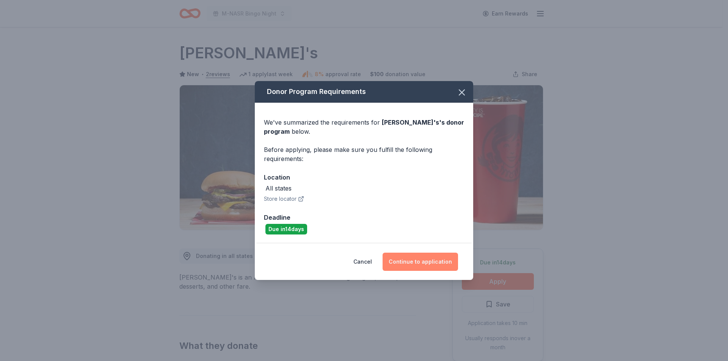 This screenshot has height=361, width=728. Describe the element at coordinates (278, 188) in the screenshot. I see `div: All states` at that location.